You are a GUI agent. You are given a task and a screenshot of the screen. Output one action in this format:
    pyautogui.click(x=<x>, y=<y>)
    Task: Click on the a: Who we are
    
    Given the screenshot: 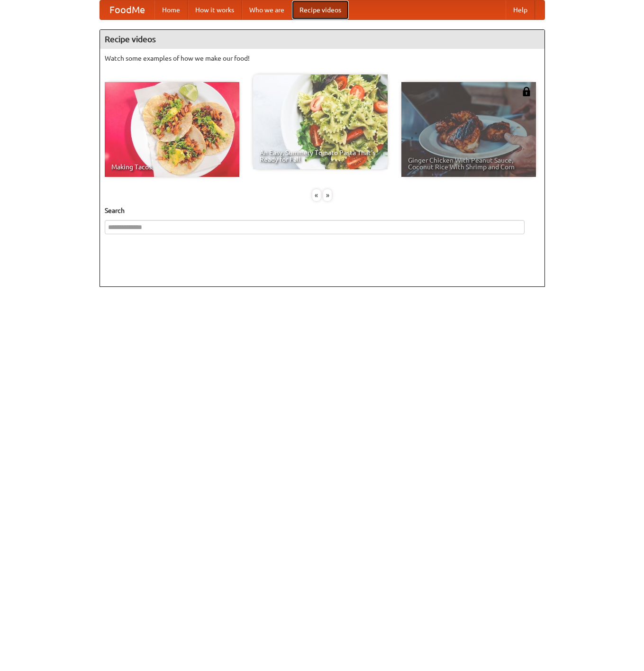 What is the action you would take?
    pyautogui.click(x=267, y=9)
    